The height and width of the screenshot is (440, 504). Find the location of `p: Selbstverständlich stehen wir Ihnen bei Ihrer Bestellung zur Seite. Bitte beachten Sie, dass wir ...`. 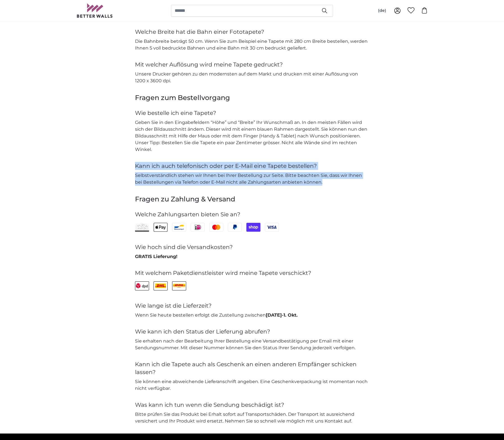

p: Selbstverständlich stehen wir Ihnen bei Ihrer Bestellung zur Seite. Bitte beachten Sie, dass wir ... is located at coordinates (252, 179).